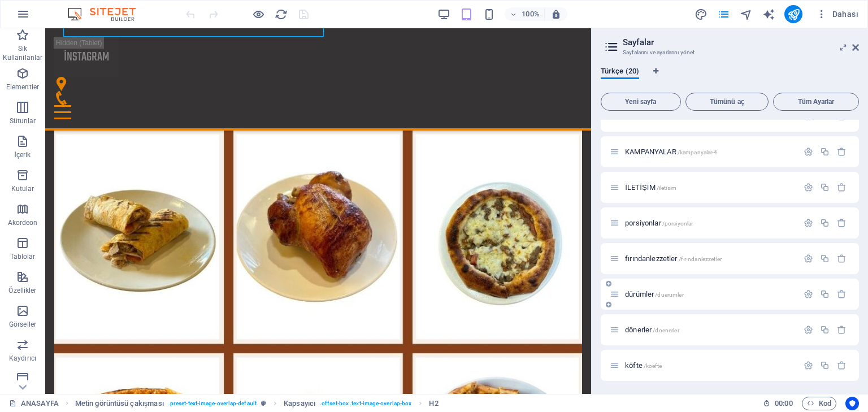 The height and width of the screenshot is (412, 868). I want to click on h2: Sayfalar, so click(741, 43).